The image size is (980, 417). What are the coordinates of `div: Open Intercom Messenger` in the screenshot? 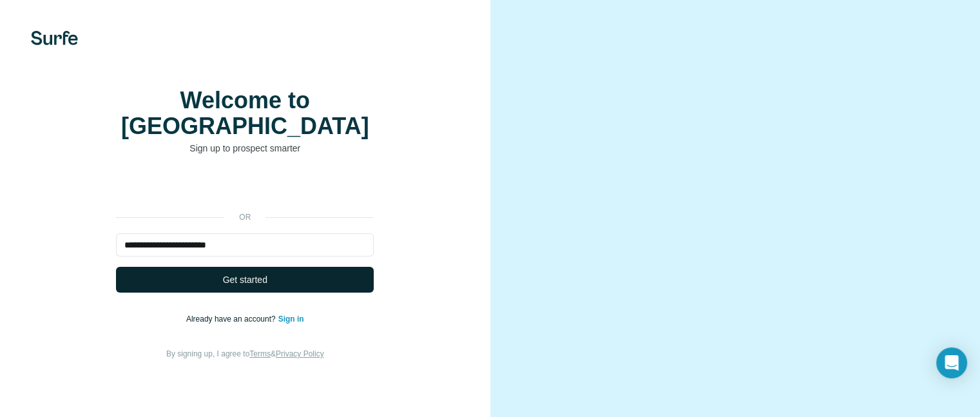 It's located at (952, 363).